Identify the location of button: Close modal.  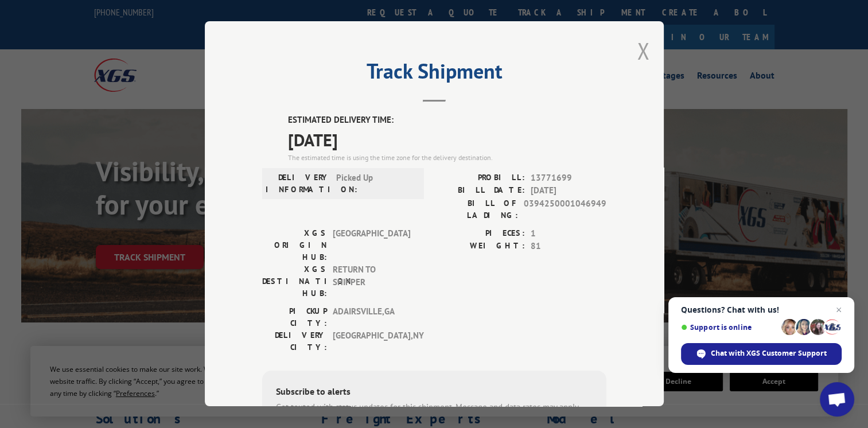
(643, 50).